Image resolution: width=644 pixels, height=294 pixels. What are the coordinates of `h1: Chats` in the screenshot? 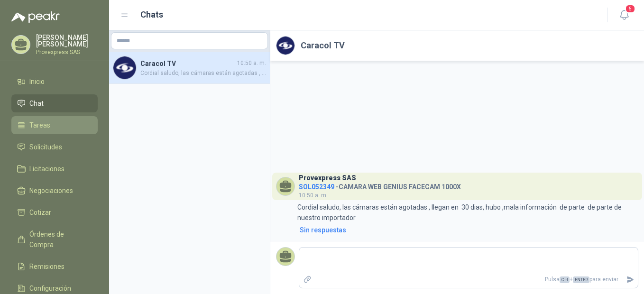 It's located at (152, 15).